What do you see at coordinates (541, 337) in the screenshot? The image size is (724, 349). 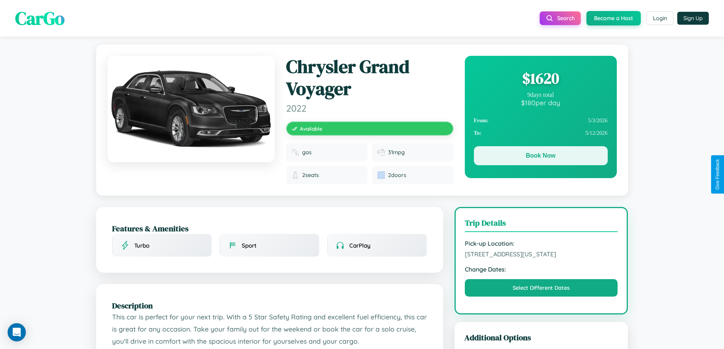 I see `h3: Additional Options` at bounding box center [541, 337].